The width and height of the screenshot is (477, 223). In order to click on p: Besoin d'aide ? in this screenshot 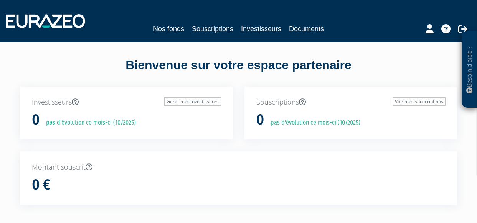, I will do `click(469, 69)`.